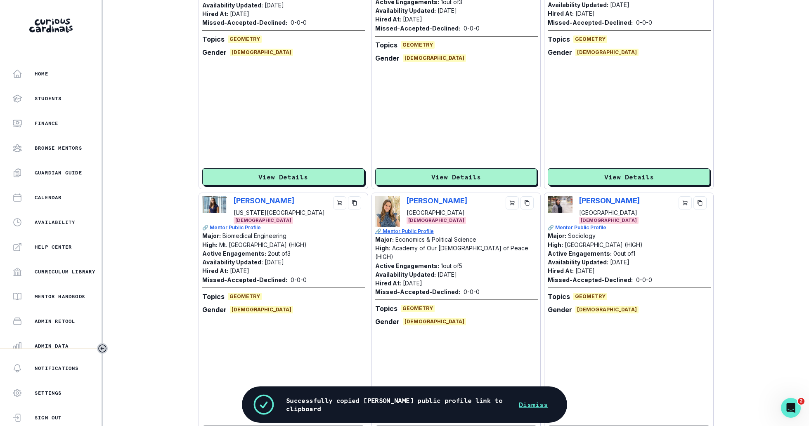 The width and height of the screenshot is (809, 426). What do you see at coordinates (48, 198) in the screenshot?
I see `p: Calendar` at bounding box center [48, 198].